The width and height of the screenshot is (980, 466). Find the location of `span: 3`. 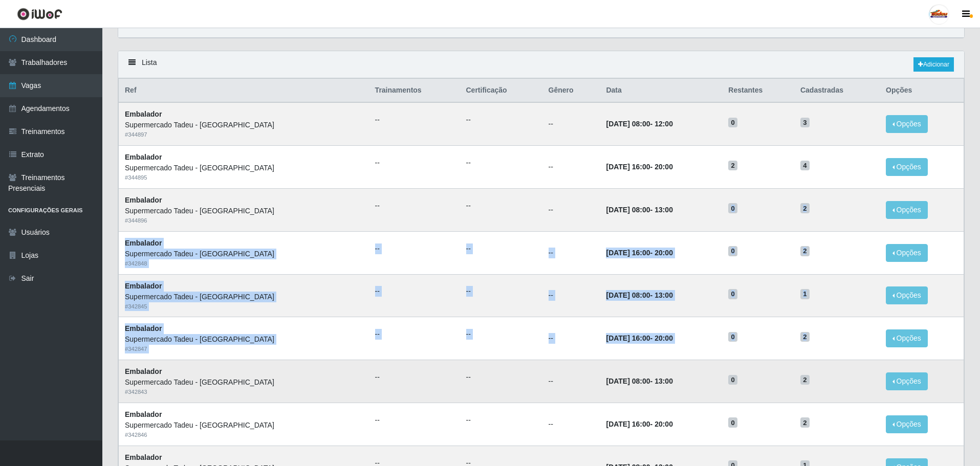

span: 3 is located at coordinates (805, 123).